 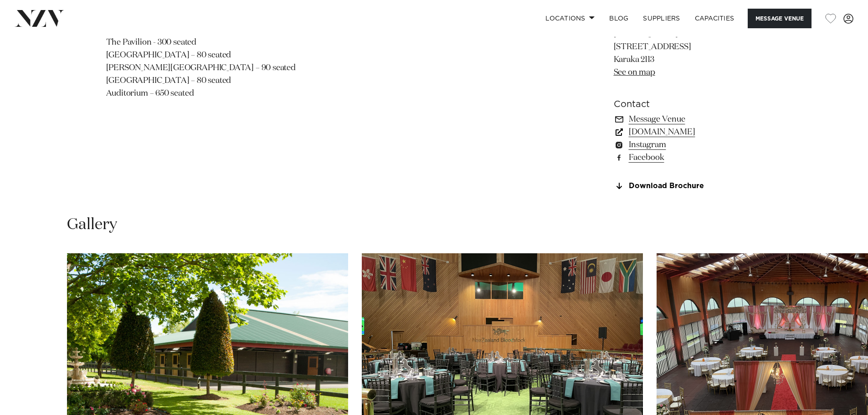 What do you see at coordinates (634, 72) in the screenshot?
I see `a: See on map` at bounding box center [634, 72].